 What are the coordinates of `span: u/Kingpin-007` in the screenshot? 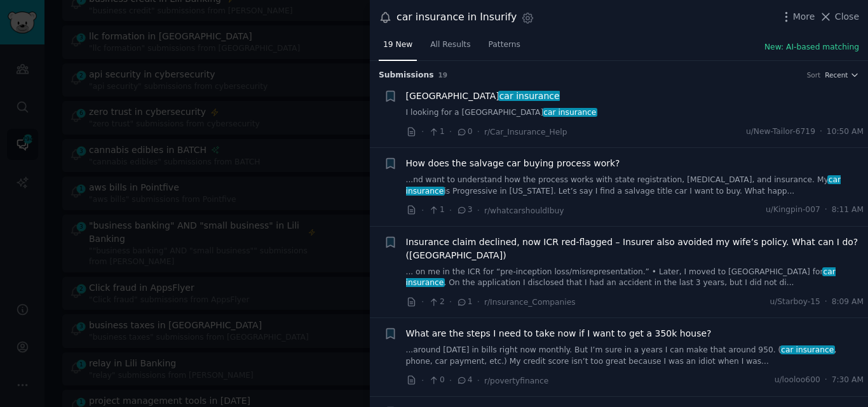 It's located at (793, 210).